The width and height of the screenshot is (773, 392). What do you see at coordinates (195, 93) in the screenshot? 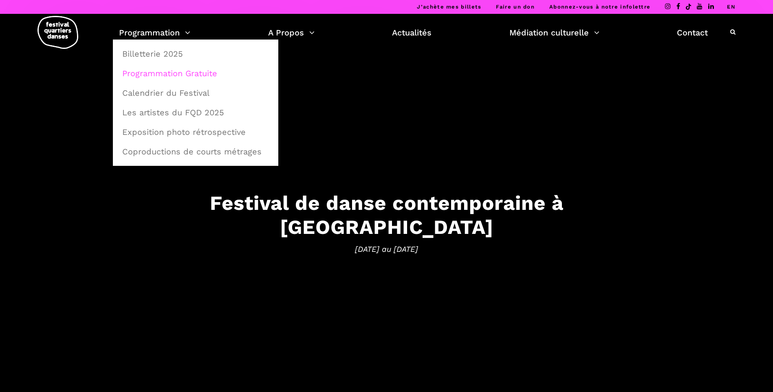
I see `a: Calendrier du Festival` at bounding box center [195, 93].